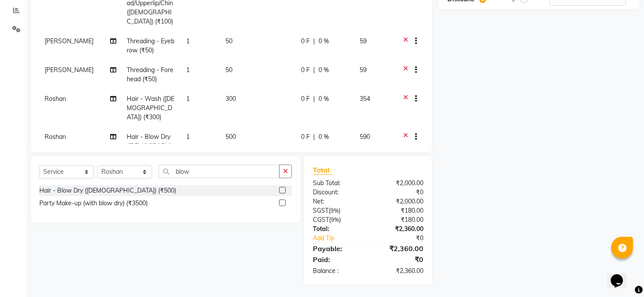 The height and width of the screenshot is (297, 644). Describe the element at coordinates (337, 229) in the screenshot. I see `div: Total:` at that location.